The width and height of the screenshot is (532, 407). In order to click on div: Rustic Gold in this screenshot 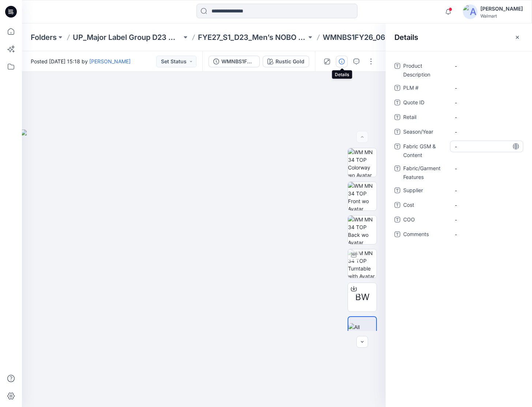, I will do `click(290, 62)`.